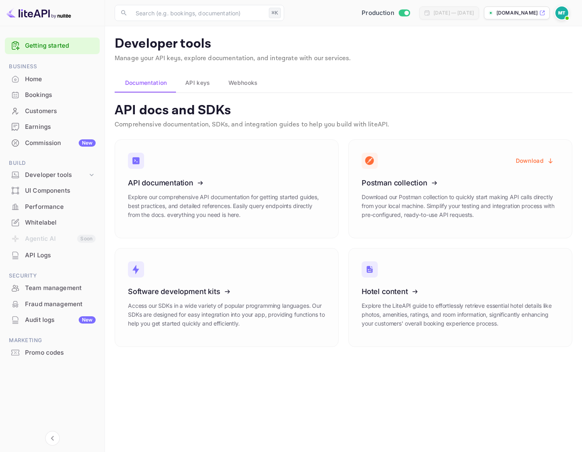  Describe the element at coordinates (378, 13) in the screenshot. I see `span: Production` at that location.